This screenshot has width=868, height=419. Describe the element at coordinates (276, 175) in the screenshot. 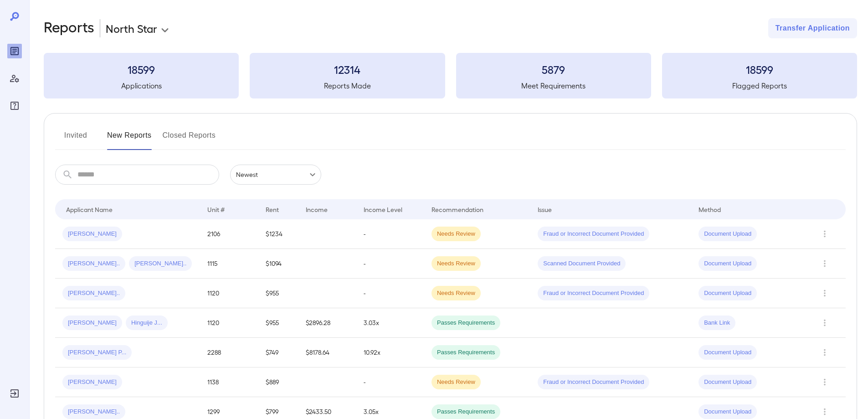

I see `div: Newest` at that location.